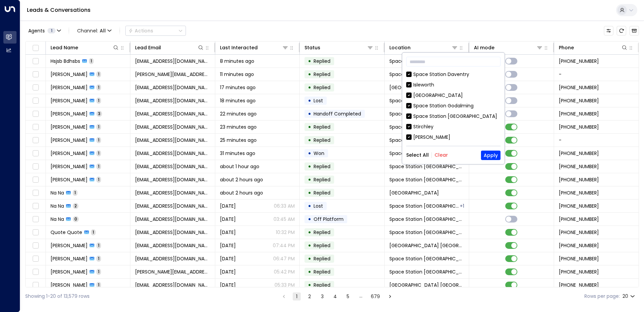 This screenshot has width=644, height=312. Describe the element at coordinates (337, 296) in the screenshot. I see `nav: pagination navigation` at that location.